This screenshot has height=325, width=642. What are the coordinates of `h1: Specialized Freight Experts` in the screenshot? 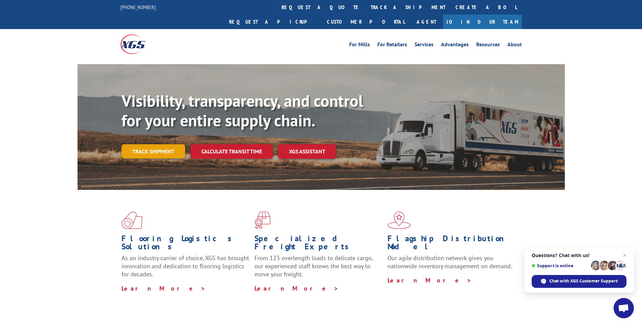 It's located at (318, 245).